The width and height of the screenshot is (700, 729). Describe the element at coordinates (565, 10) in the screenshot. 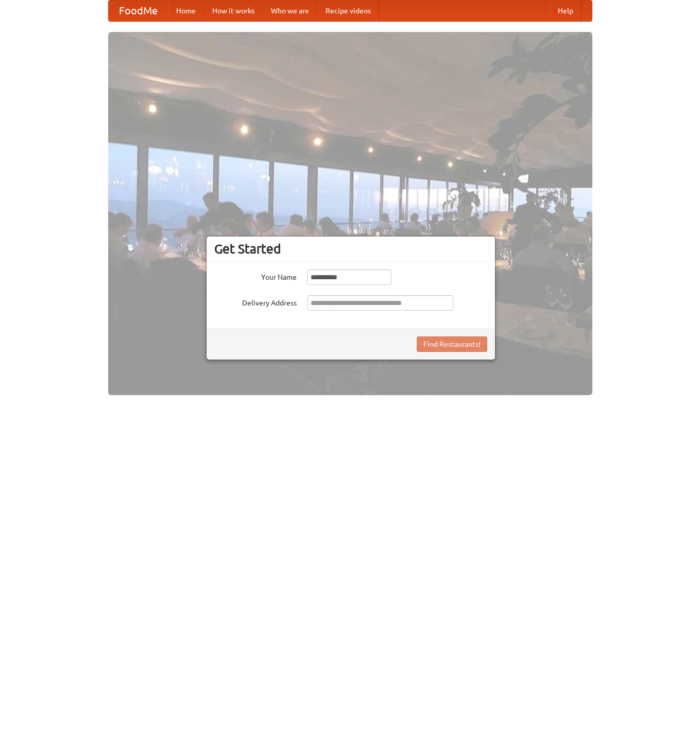

I see `a: Help` at that location.